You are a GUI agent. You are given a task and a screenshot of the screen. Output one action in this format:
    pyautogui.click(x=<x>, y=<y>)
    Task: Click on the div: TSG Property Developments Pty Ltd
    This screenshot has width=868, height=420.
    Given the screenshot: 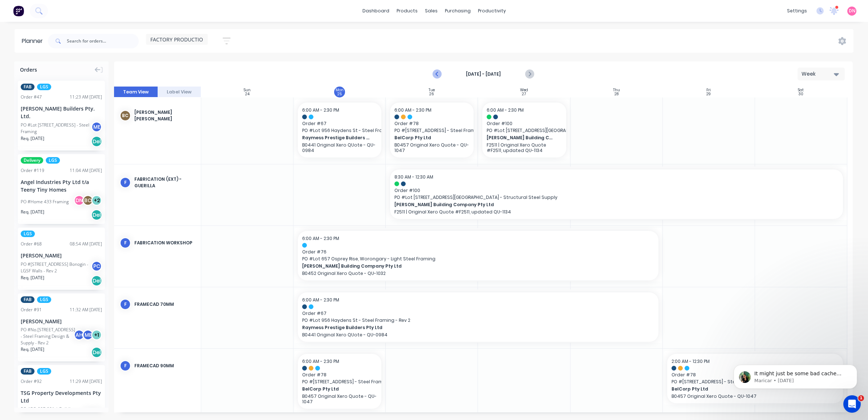 What is the action you would take?
    pyautogui.click(x=62, y=396)
    